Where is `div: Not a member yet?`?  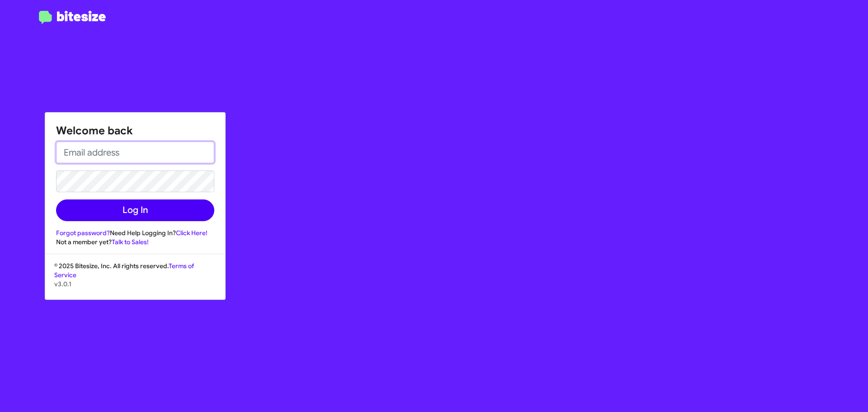
div: Not a member yet? is located at coordinates (136, 242).